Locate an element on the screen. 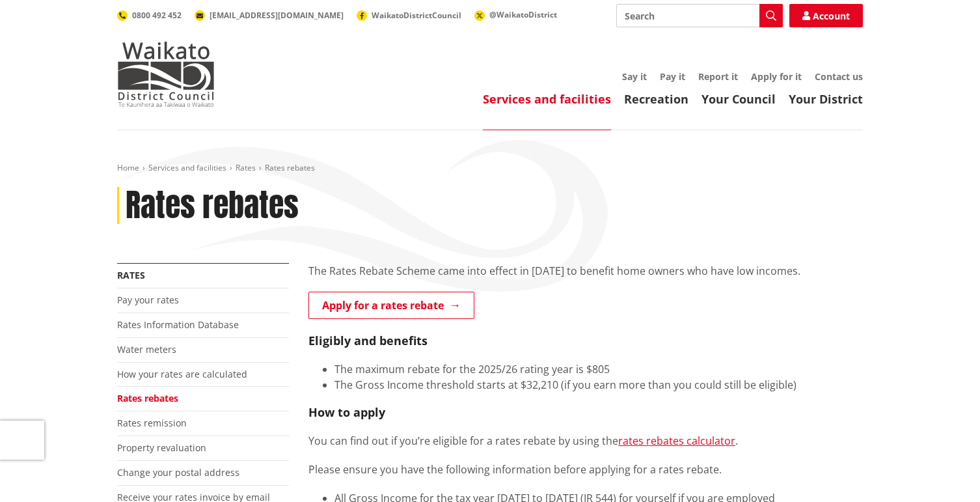  span: @WaikatoDistrict is located at coordinates (523, 14).